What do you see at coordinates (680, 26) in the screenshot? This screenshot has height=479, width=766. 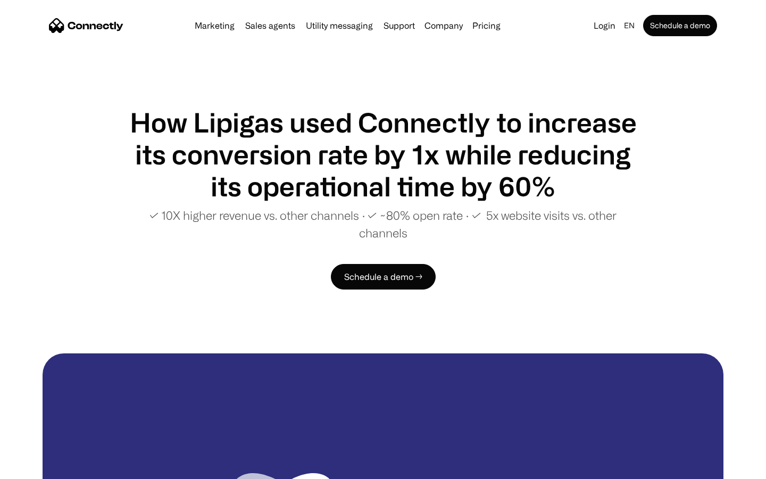 I see `a: Schedule a demo` at bounding box center [680, 26].